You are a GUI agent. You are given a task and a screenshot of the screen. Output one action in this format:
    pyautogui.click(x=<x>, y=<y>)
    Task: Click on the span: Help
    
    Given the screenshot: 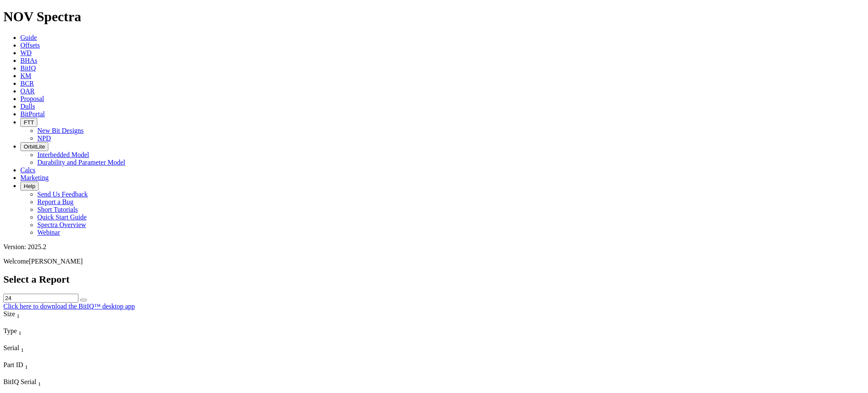 What is the action you would take?
    pyautogui.click(x=29, y=186)
    